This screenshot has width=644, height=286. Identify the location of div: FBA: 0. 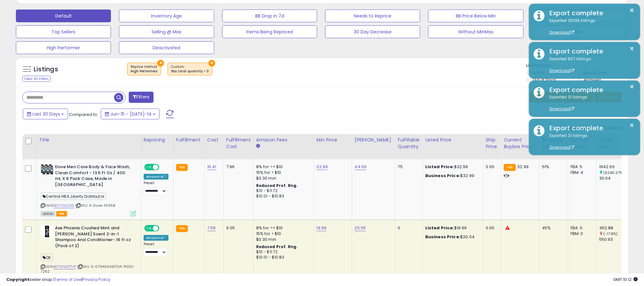
(581, 228).